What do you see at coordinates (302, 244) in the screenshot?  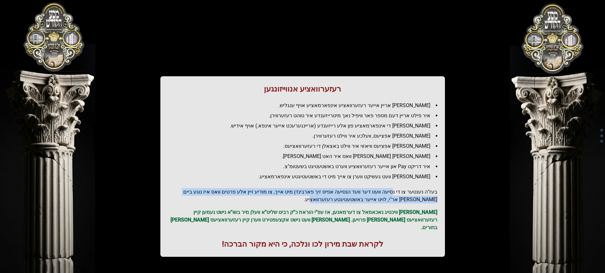 I see `h1: לקראת שבת מירון לכו ונלכה, כי היא מקור הברכה!` at bounding box center [302, 244].